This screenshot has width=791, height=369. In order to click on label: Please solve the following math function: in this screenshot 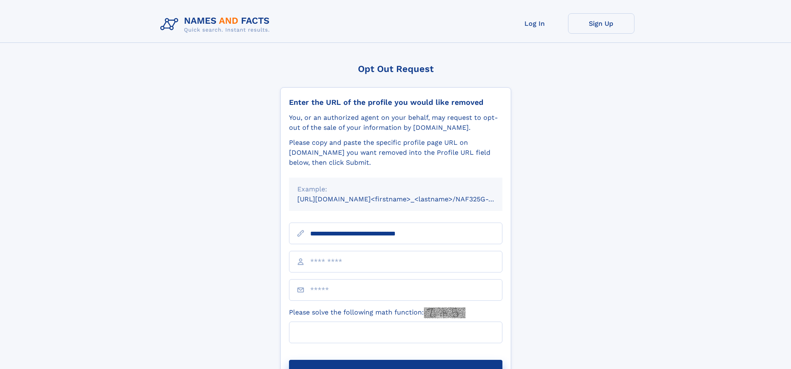, I will do `click(377, 312)`.